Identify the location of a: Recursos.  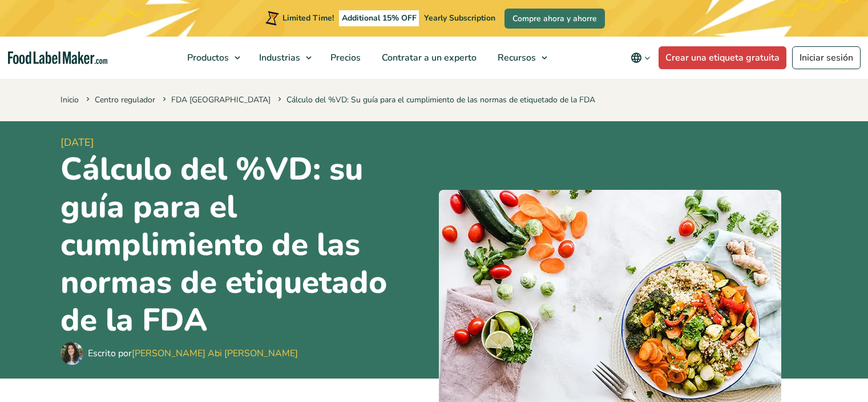
(520, 58).